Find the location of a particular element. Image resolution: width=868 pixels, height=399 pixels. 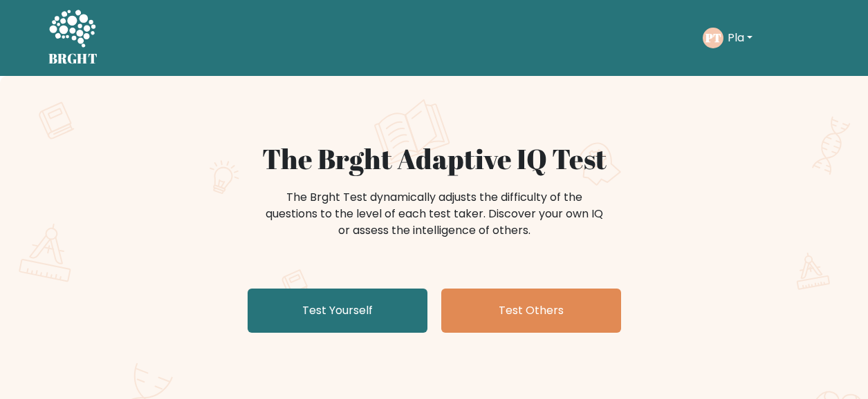

button: Pla is located at coordinates (741, 38).